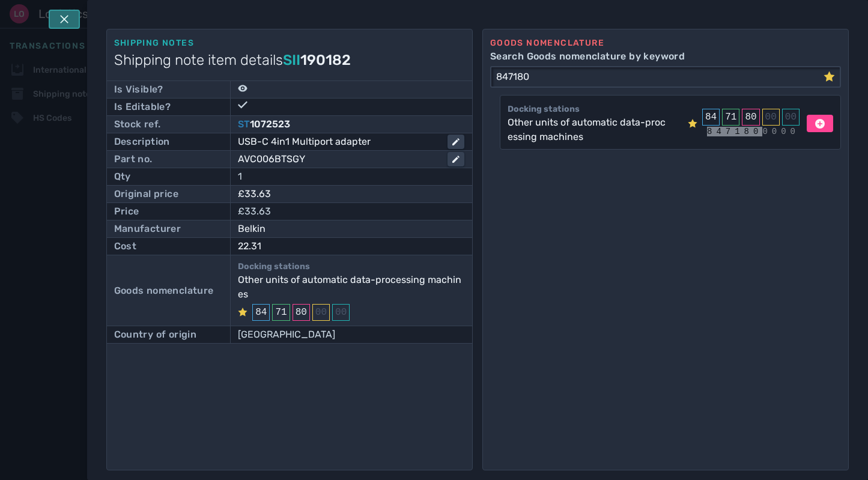  I want to click on div: Description, so click(141, 141).